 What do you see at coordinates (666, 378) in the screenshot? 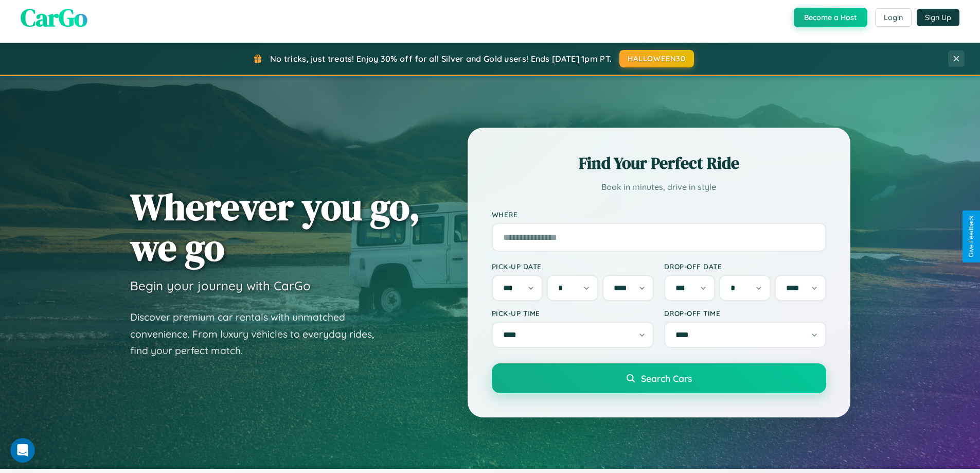
I see `span: Search Cars` at bounding box center [666, 378].